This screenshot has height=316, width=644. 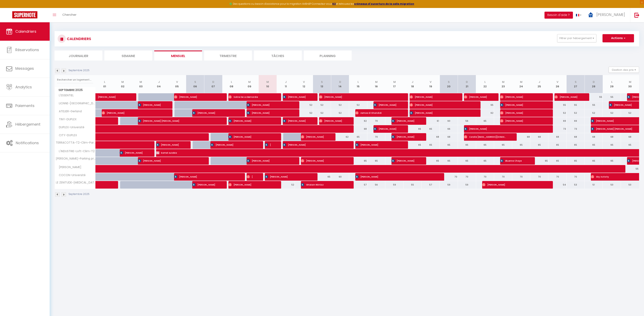 I want to click on span: Paiements, so click(x=25, y=105).